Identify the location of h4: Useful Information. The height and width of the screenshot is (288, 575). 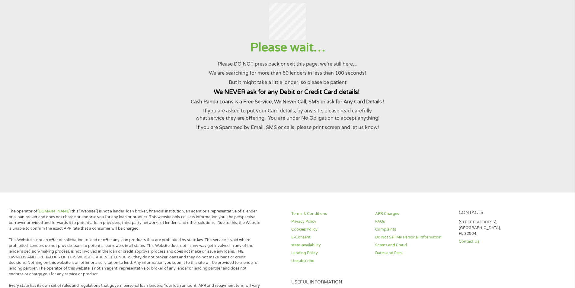
(413, 282).